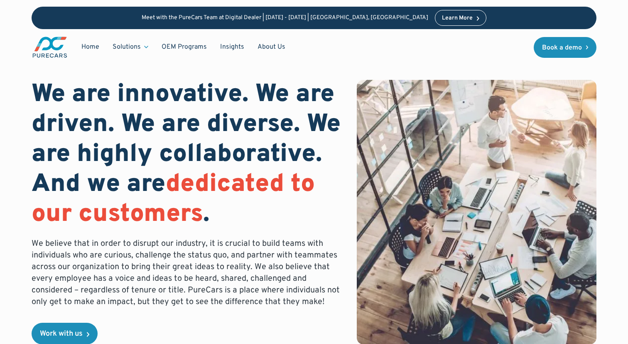 This screenshot has width=628, height=344. Describe the element at coordinates (61, 334) in the screenshot. I see `div: Work with us` at that location.